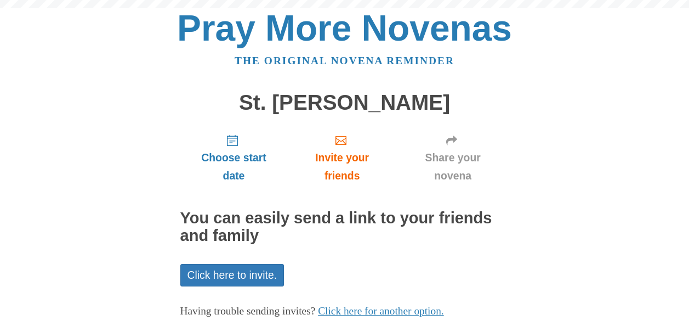  What do you see at coordinates (344, 28) in the screenshot?
I see `a: Pray More Novenas` at bounding box center [344, 28].